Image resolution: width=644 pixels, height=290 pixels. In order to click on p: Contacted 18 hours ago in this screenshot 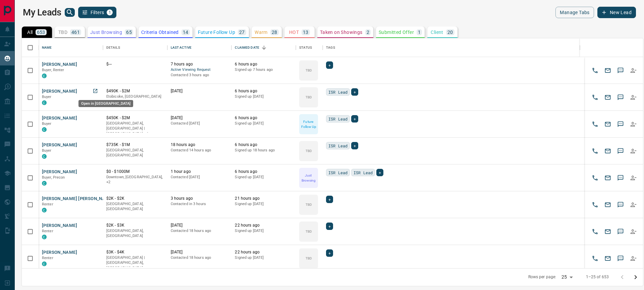, I will do `click(200, 231)`.